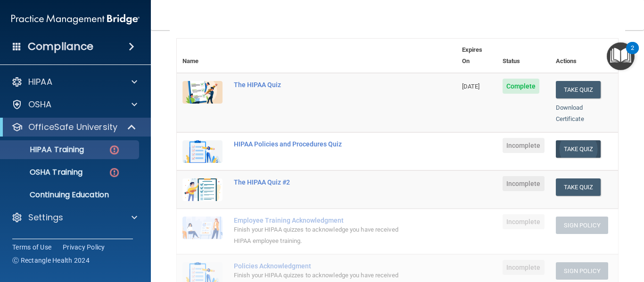 This screenshot has height=282, width=644. I want to click on p: OfficeSafe University, so click(73, 127).